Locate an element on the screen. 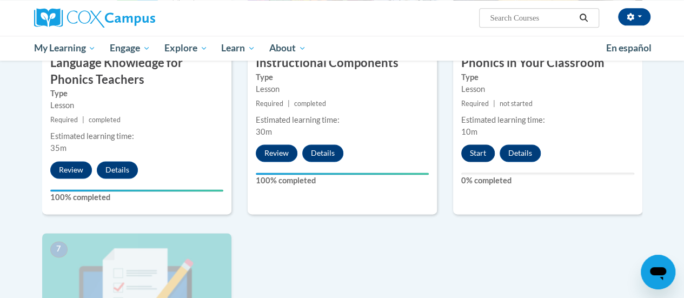 The height and width of the screenshot is (298, 684). span: 10m is located at coordinates (469, 131).